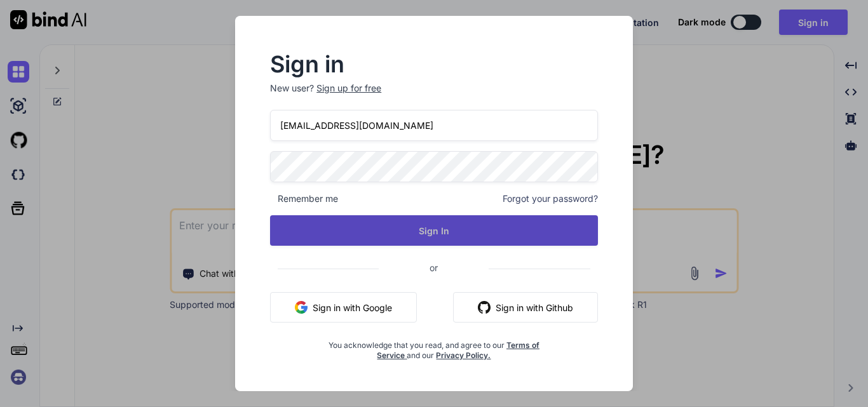  I want to click on span: Remember me, so click(303, 199).